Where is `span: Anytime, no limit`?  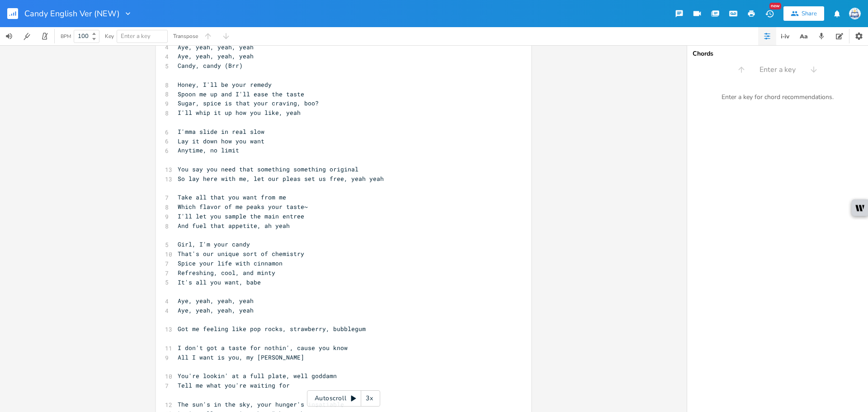
span: Anytime, no limit is located at coordinates (208, 150).